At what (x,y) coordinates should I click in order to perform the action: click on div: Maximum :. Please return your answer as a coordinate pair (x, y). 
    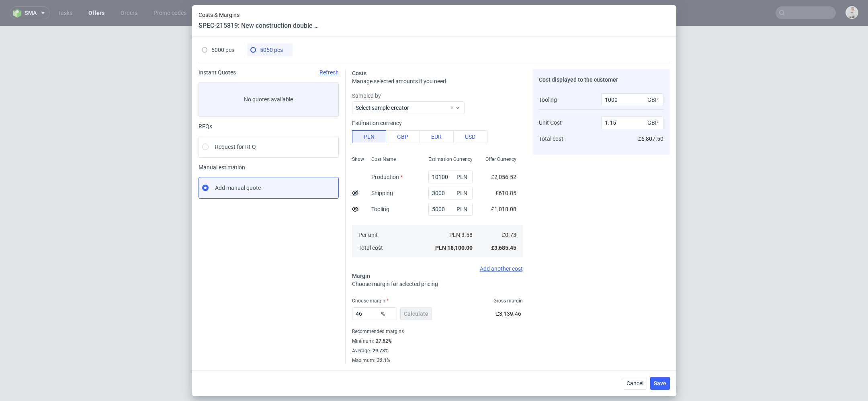
    Looking at the image, I should click on (437, 359).